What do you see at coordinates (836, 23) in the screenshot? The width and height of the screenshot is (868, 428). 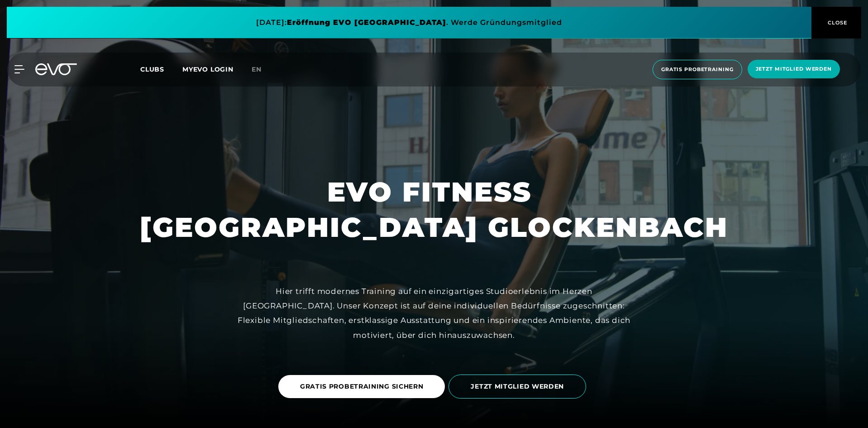 I see `span: CLOSE` at bounding box center [836, 23].